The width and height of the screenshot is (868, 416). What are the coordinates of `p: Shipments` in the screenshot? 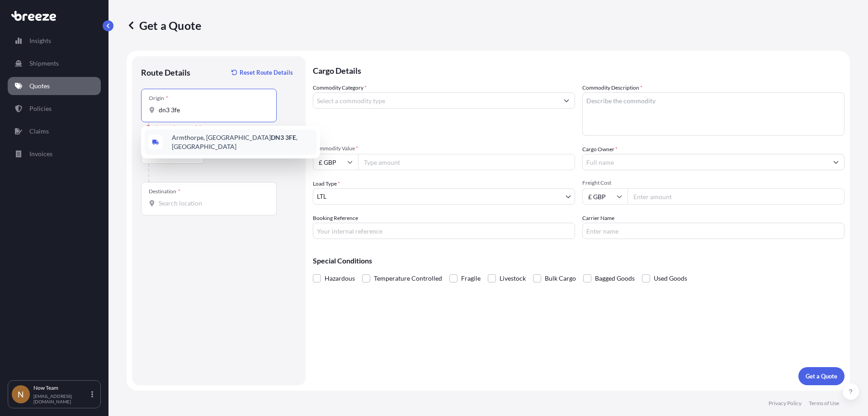 It's located at (44, 64).